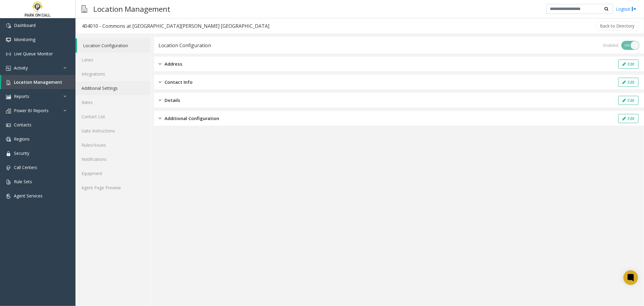  Describe the element at coordinates (26, 167) in the screenshot. I see `span: Call Centers` at that location.